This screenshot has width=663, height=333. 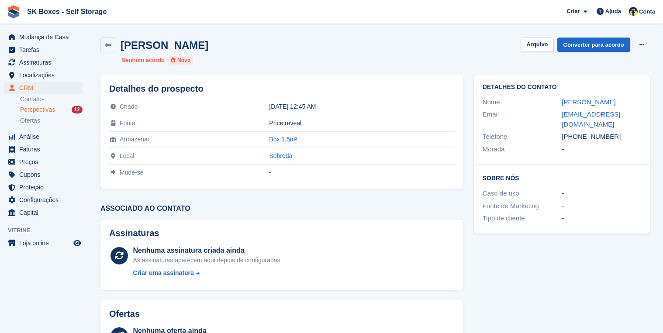 I want to click on a: Converter para acordo, so click(x=593, y=45).